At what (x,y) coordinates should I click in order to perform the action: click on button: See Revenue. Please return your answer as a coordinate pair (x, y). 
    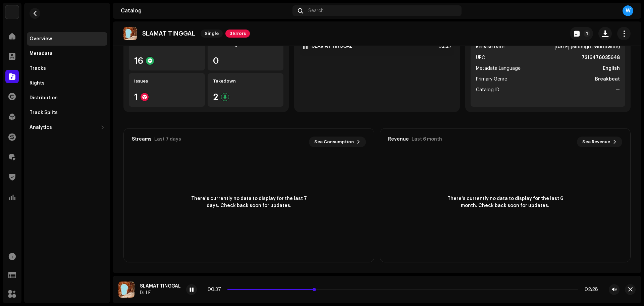
    Looking at the image, I should click on (599, 142).